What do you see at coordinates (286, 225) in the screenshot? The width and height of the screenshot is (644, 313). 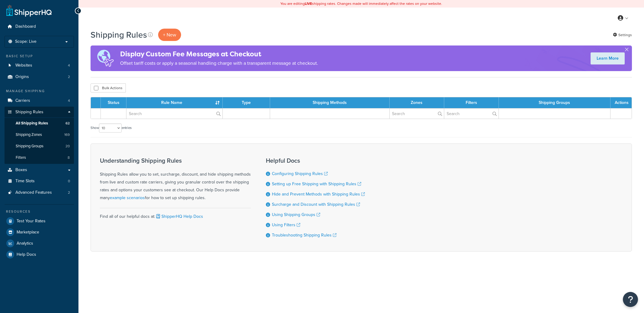 I see `a: Using Filters` at bounding box center [286, 225].